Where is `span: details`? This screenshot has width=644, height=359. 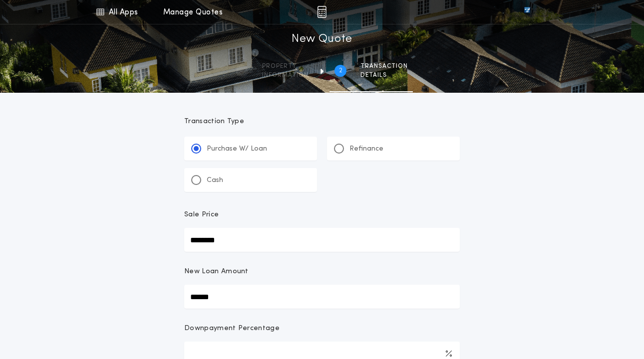 span: details is located at coordinates (384, 76).